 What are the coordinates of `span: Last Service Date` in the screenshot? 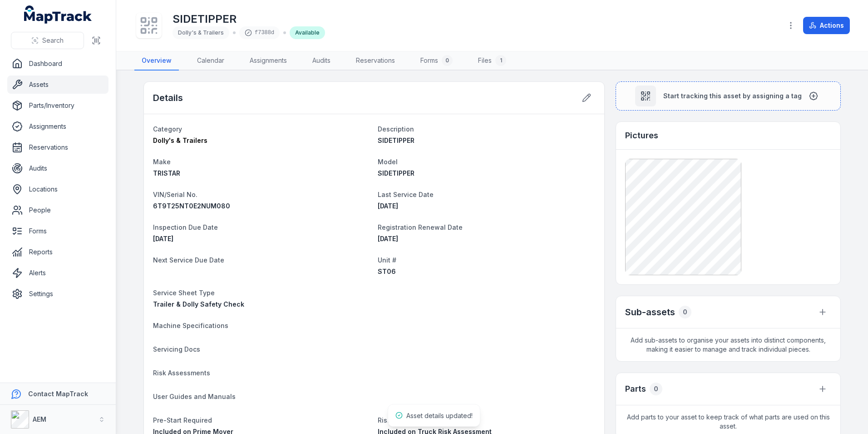 It's located at (405, 194).